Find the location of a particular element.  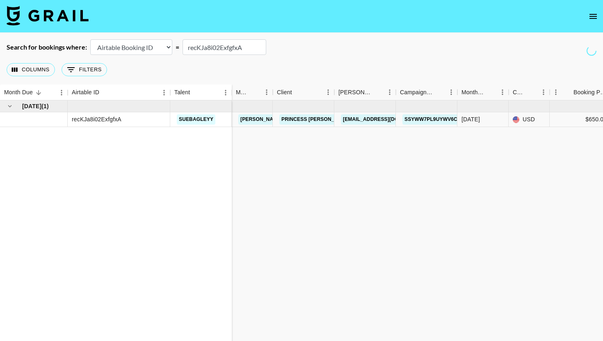

a: SsYWw7Pl9uYWv6C9IklO is located at coordinates (438, 119).